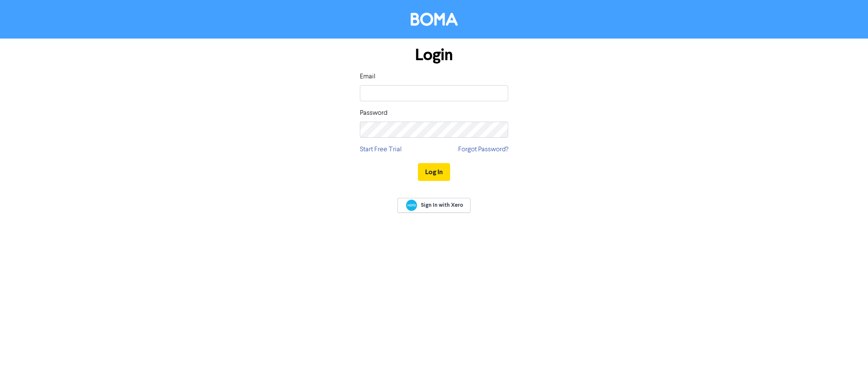 This screenshot has width=868, height=386. What do you see at coordinates (412, 205) in the screenshot?
I see `img: Xero logo` at bounding box center [412, 205].